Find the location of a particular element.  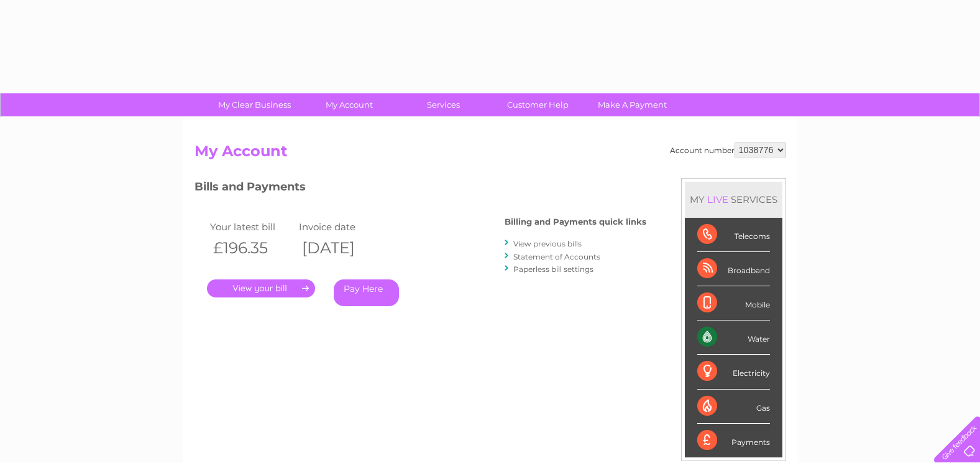

a: My Account is located at coordinates (348, 104).